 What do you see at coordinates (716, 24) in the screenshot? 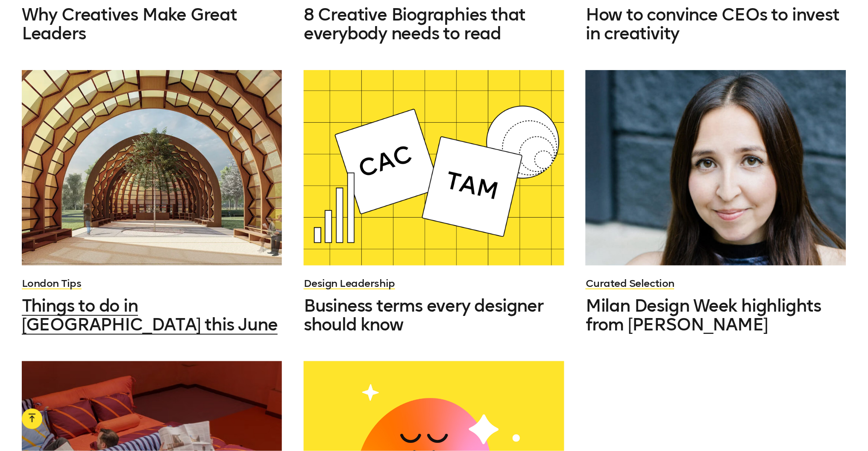
I see `a: How to convince CEOs to invest in creativity` at bounding box center [716, 24].